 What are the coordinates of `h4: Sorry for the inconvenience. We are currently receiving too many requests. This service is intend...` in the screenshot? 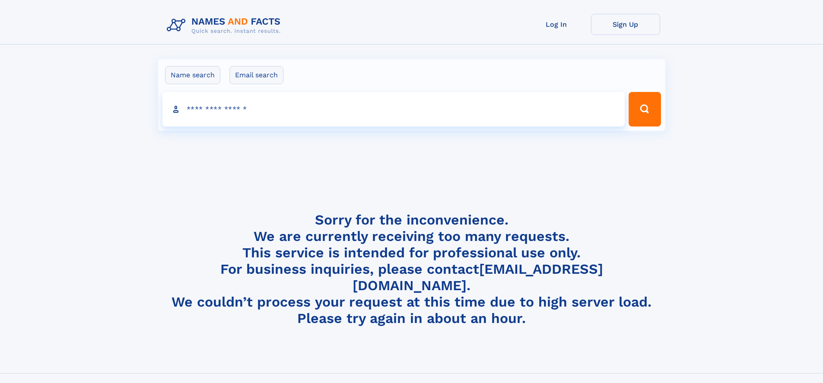 It's located at (412, 269).